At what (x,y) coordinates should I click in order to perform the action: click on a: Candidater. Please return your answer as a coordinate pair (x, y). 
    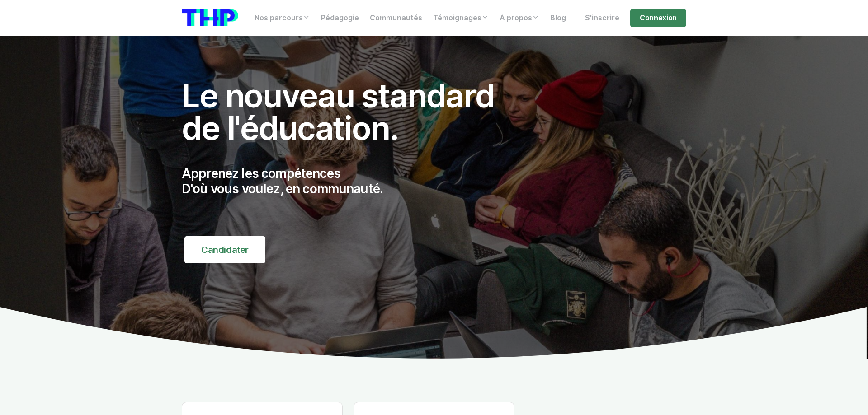
    Looking at the image, I should click on (225, 250).